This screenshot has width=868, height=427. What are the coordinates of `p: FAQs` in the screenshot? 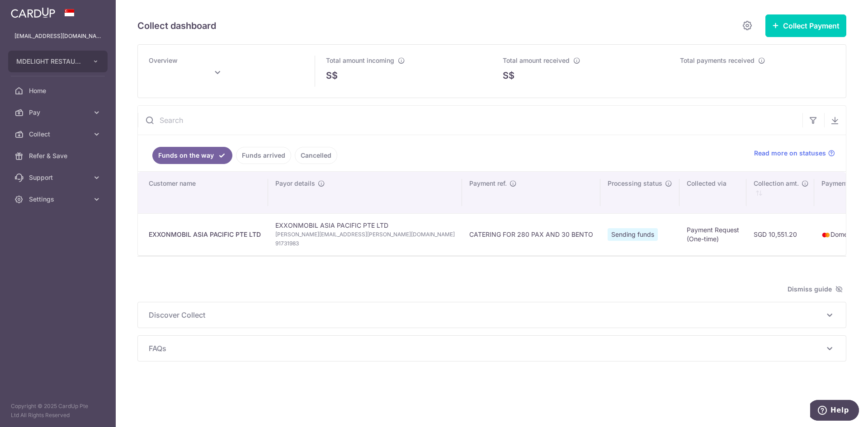 It's located at (492, 348).